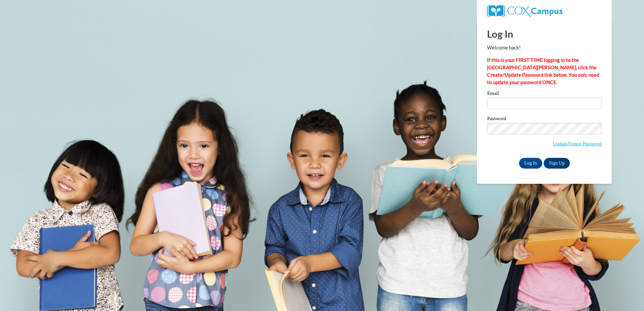 This screenshot has height=311, width=644. Describe the element at coordinates (557, 163) in the screenshot. I see `a: Sign Up` at that location.